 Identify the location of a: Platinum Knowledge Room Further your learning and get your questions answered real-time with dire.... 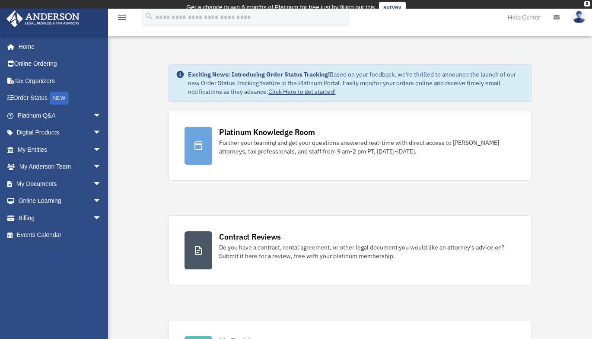
(350, 146).